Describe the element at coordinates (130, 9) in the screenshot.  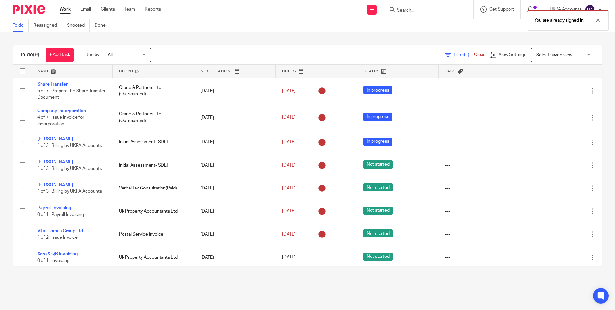
I see `a: Team` at that location.